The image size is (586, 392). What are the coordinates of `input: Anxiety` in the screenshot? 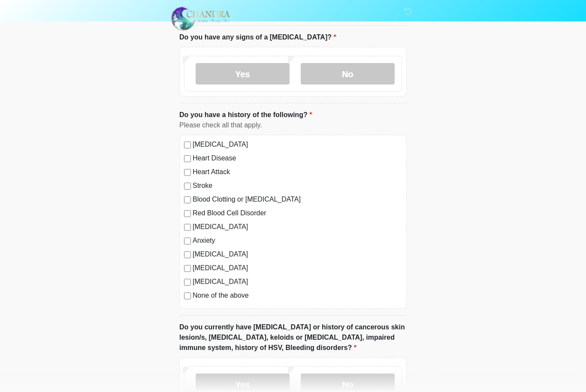 It's located at (188, 242).